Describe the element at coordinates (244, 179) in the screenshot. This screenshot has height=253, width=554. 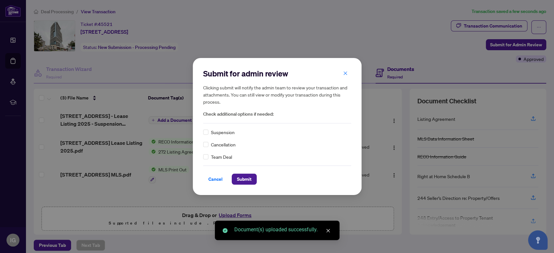
I see `span: Submit` at that location.